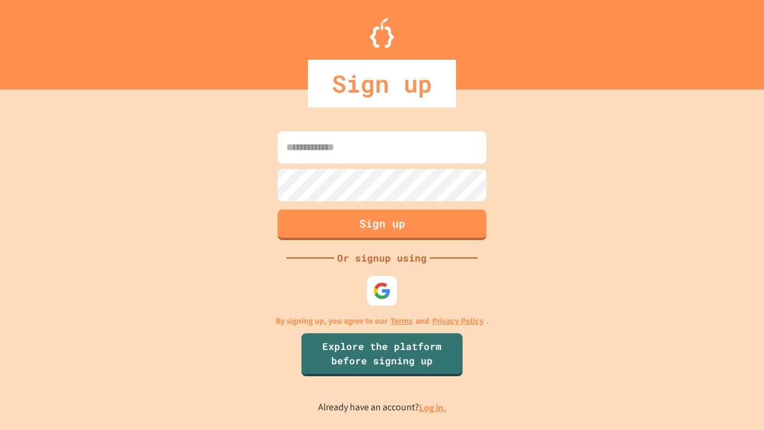  What do you see at coordinates (382, 291) in the screenshot?
I see `img: google-icon.svg` at bounding box center [382, 291].